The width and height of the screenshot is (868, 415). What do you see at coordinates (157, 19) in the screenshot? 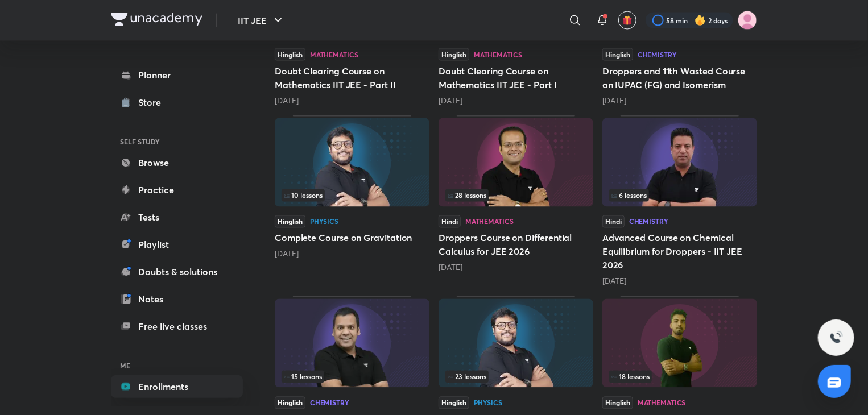
I see `img: Company Logo` at bounding box center [157, 19].